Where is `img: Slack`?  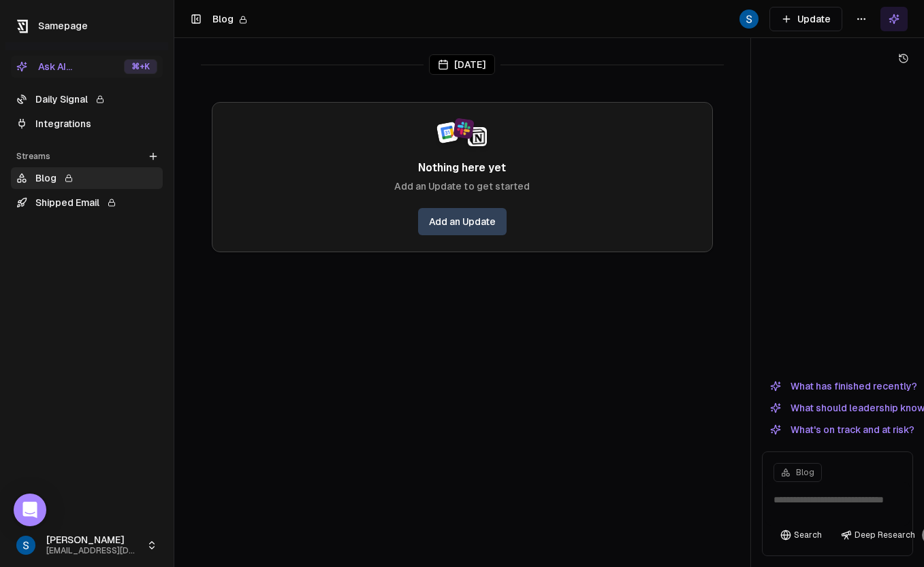
img: Slack is located at coordinates (464, 128).